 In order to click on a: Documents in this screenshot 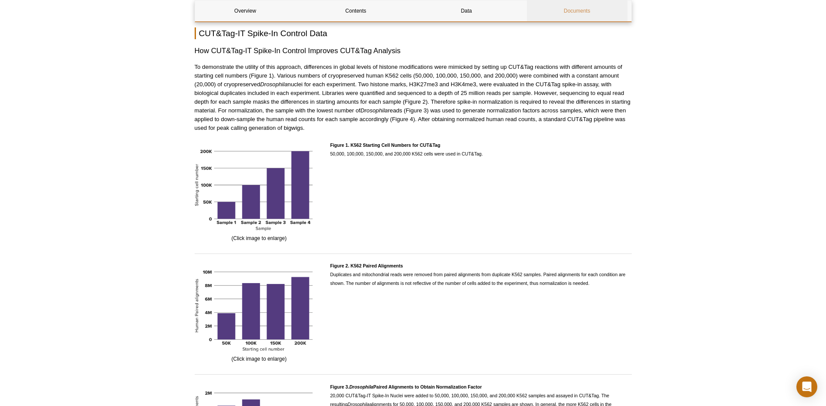, I will do `click(577, 11)`.